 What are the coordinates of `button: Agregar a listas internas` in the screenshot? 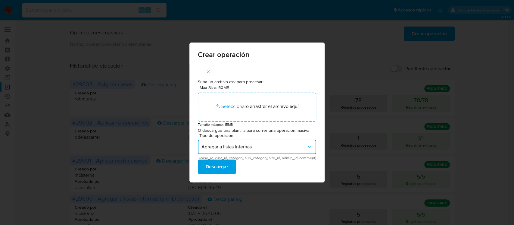 It's located at (257, 147).